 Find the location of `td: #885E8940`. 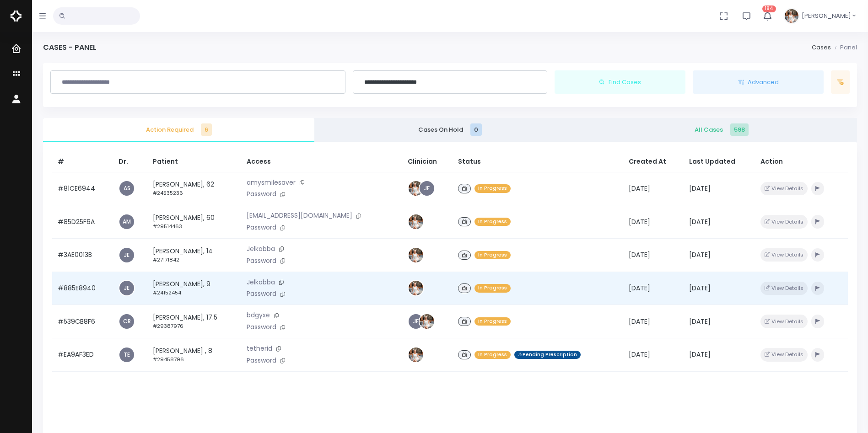

td: #885E8940 is located at coordinates (83, 289).